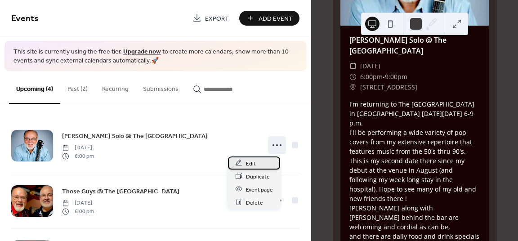 This screenshot has width=518, height=241. Describe the element at coordinates (255, 202) in the screenshot. I see `span: Delete` at that location.